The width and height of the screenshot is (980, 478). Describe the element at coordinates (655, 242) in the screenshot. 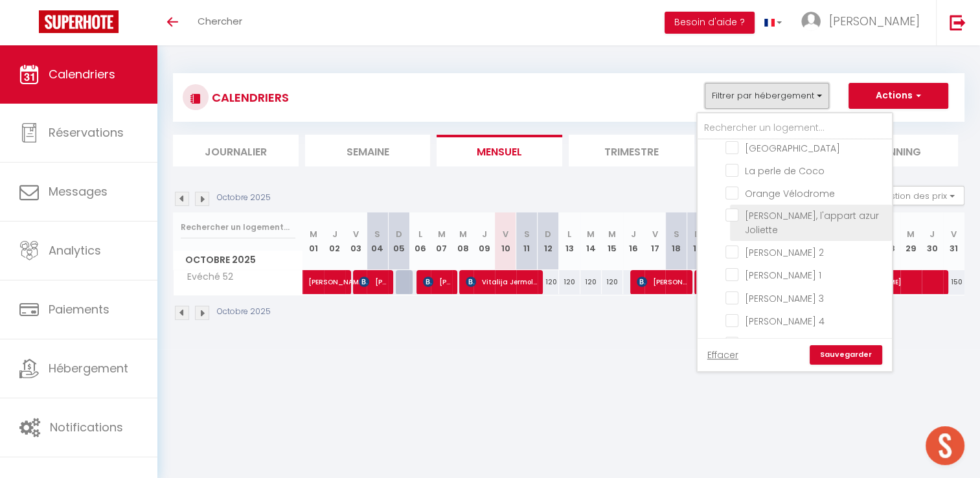

I see `th: 17` at that location.